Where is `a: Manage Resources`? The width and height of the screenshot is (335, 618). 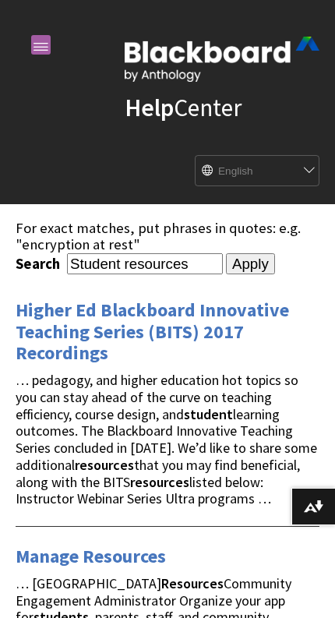 a: Manage Resources is located at coordinates (90, 557).